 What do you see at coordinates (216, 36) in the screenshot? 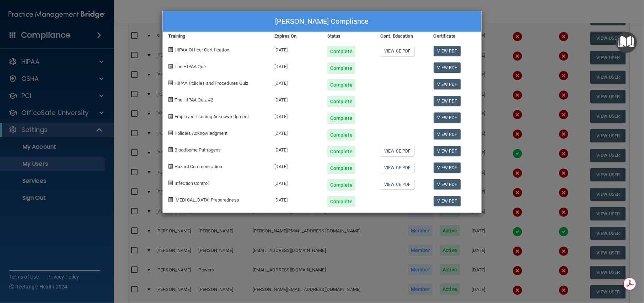
I see `div: Training` at bounding box center [216, 36].